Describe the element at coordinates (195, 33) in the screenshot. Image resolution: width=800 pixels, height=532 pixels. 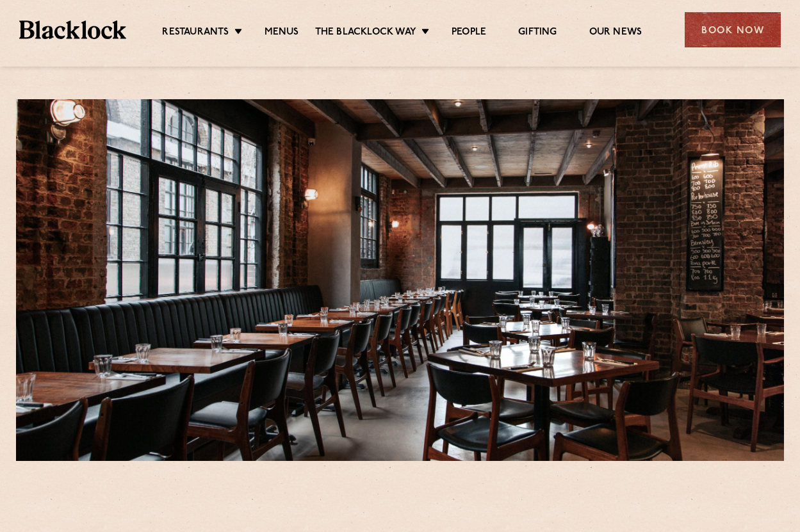
I see `a: Restaurants` at that location.